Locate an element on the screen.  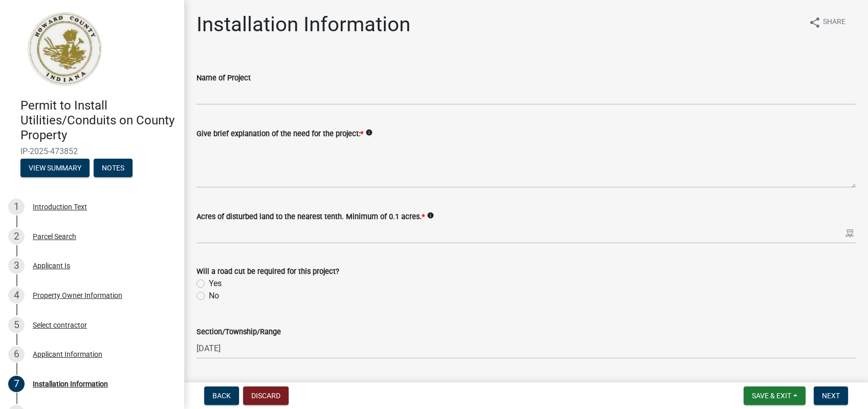
button: Discard is located at coordinates (265, 396).